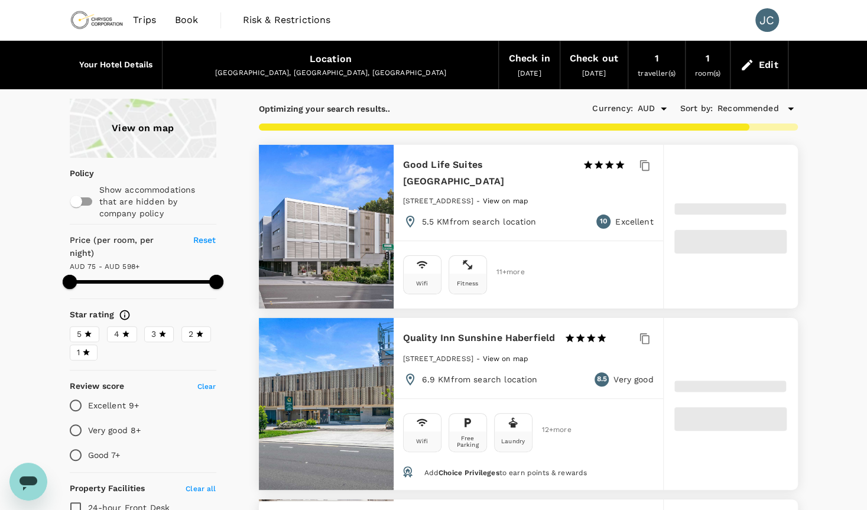 The width and height of the screenshot is (867, 510). I want to click on span: 10, so click(603, 222).